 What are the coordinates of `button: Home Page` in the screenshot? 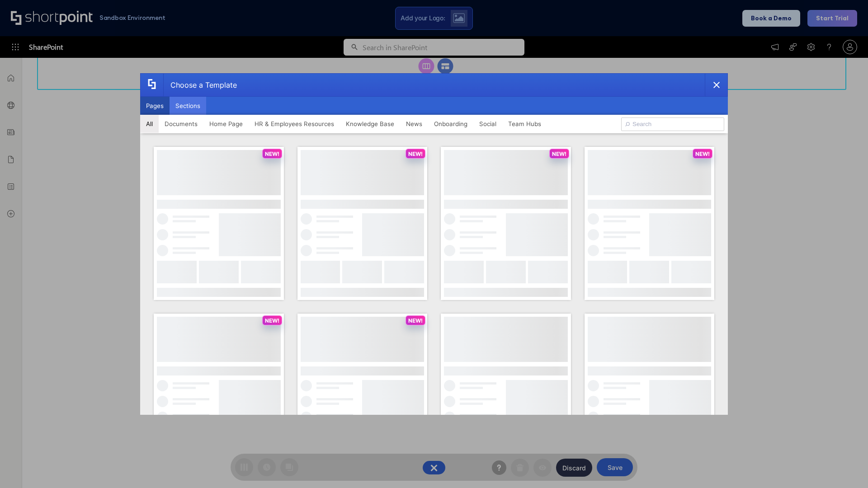 It's located at (226, 124).